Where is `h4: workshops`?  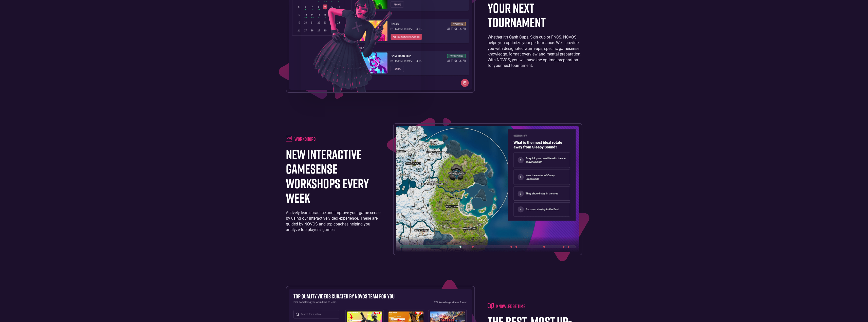 h4: workshops is located at coordinates (305, 139).